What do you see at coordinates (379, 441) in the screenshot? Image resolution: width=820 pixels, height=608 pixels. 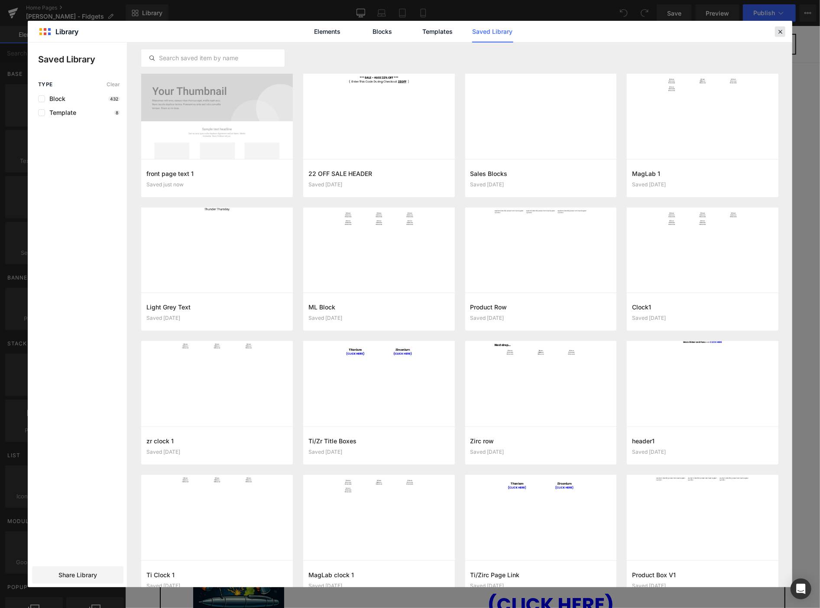 I see `h3: Ti/Zr Title Boxes` at bounding box center [379, 441].